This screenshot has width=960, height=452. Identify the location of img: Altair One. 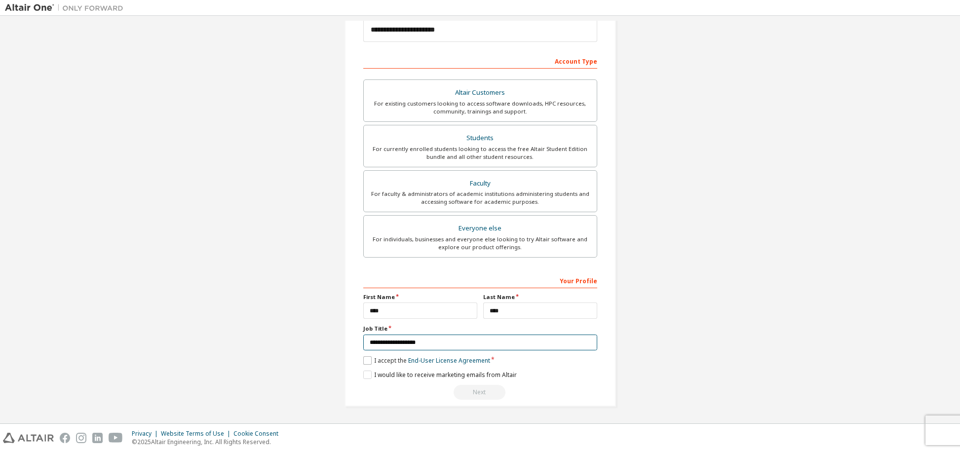
(67, 8).